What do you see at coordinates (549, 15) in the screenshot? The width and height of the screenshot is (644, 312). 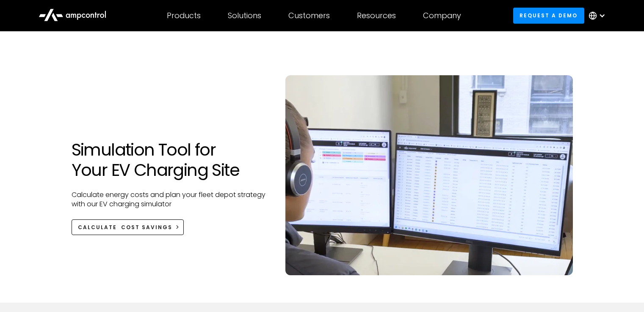 I see `a: Request a demo` at bounding box center [549, 15].